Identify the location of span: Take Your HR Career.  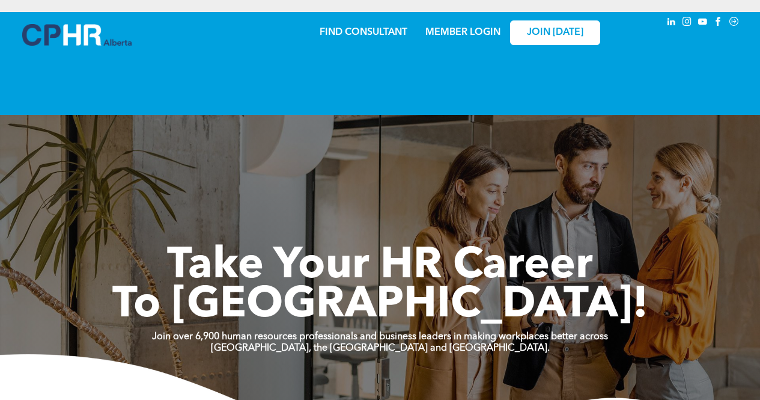
(380, 266).